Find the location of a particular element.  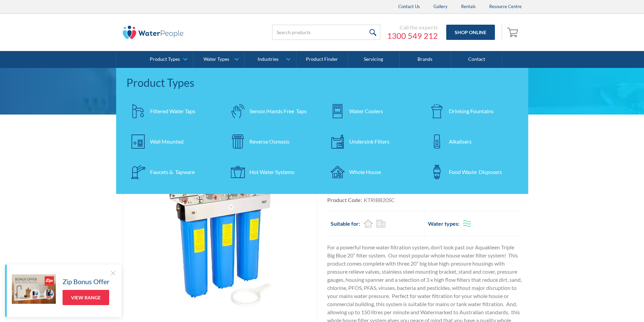

a: Servicing is located at coordinates (373, 59).